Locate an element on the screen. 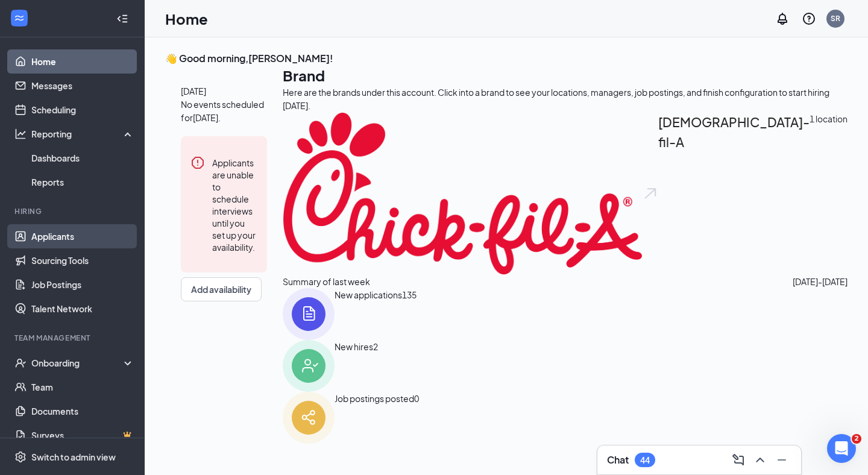  svg: UserCheck is located at coordinates (21, 363).